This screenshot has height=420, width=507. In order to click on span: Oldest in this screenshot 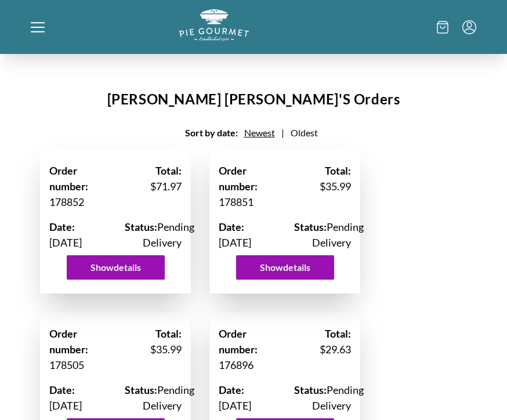, I will do `click(304, 132)`.